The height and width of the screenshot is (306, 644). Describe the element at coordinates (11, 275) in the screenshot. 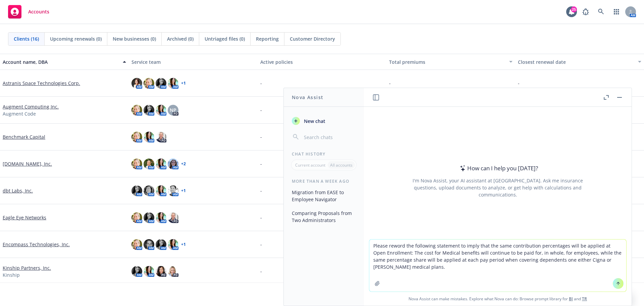

I see `span: Kinship` at that location.